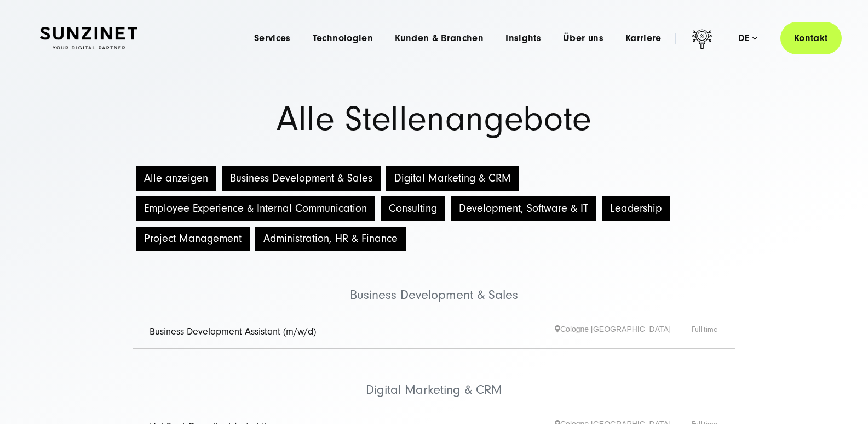 Image resolution: width=868 pixels, height=424 pixels. What do you see at coordinates (89, 38) in the screenshot?
I see `img: SUNZINET Full Service Digital Agentur` at bounding box center [89, 38].